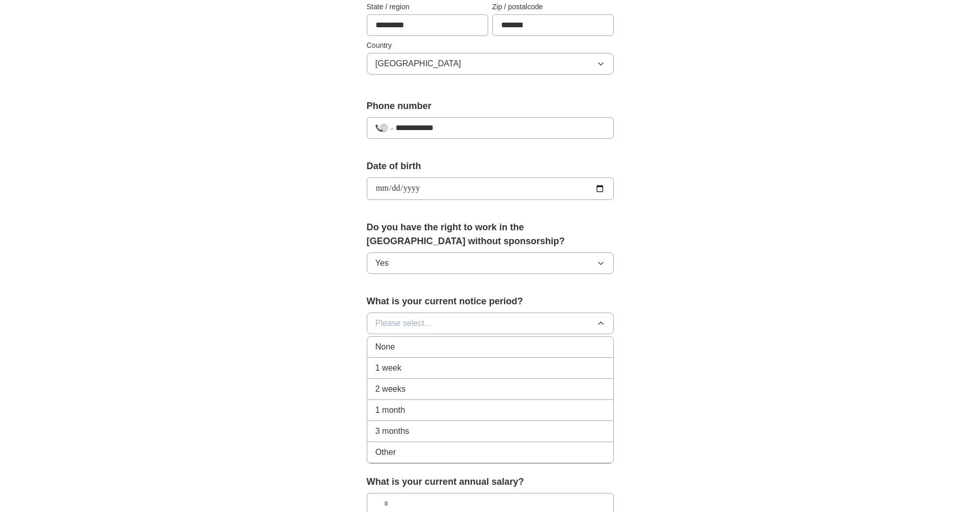 This screenshot has width=980, height=512. I want to click on label: What is your current notice period?, so click(490, 301).